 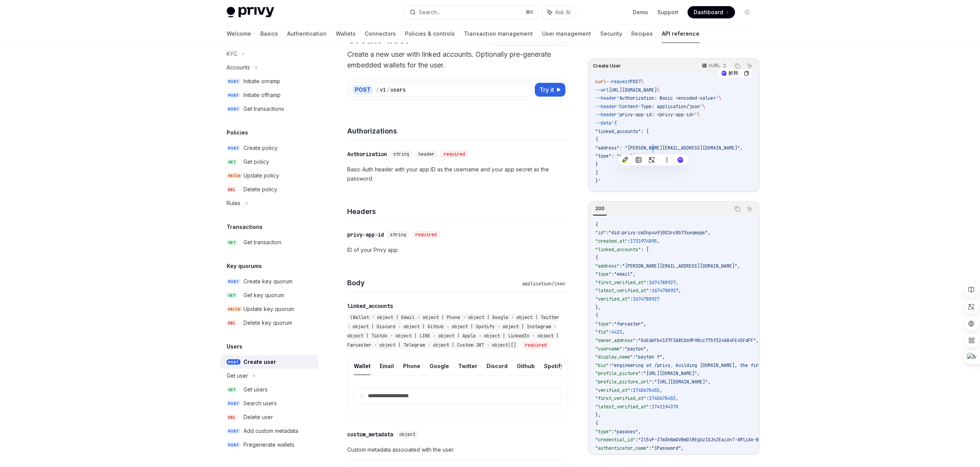 What do you see at coordinates (602, 365) in the screenshot?
I see `span: "bio"` at bounding box center [602, 365].